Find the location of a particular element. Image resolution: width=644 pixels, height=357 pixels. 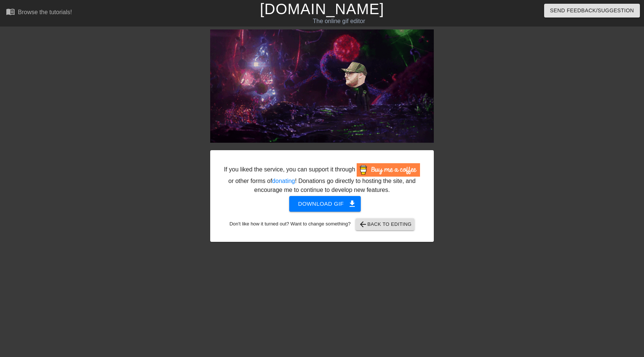

div: Don't like how it turned out? Want to change something? is located at coordinates (322, 224).